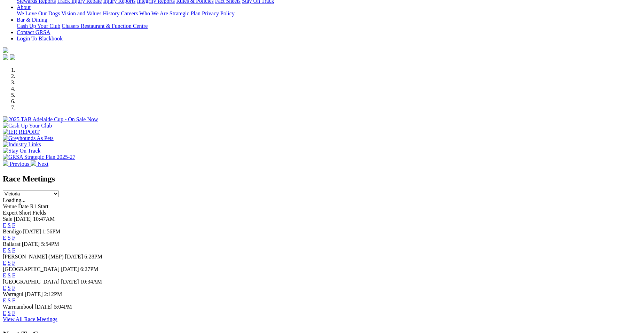 This screenshot has height=333, width=644. Describe the element at coordinates (7, 219) in the screenshot. I see `span: Sale` at that location.